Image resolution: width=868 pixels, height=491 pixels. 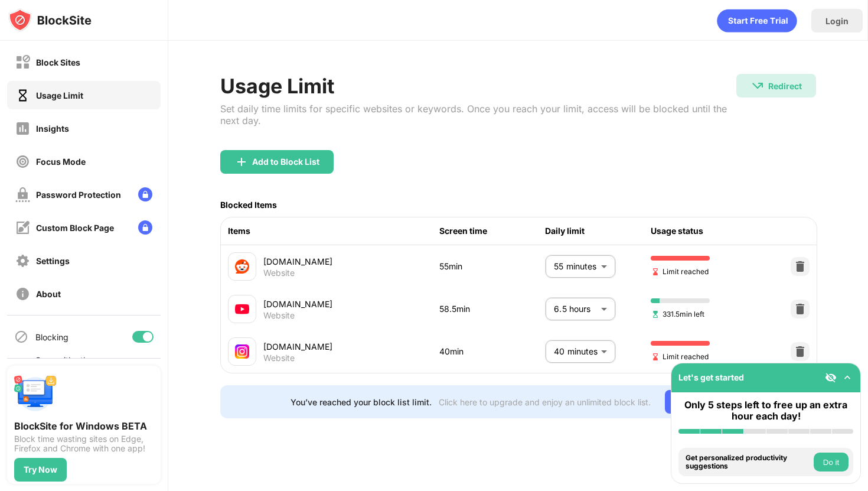 I want to click on img: blocking-icon.svg, so click(x=22, y=337).